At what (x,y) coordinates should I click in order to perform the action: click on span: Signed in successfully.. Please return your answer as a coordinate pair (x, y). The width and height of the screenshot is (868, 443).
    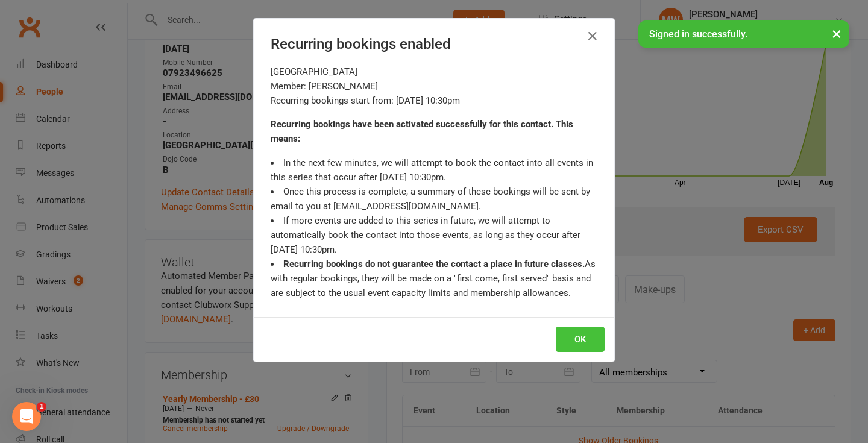
    Looking at the image, I should click on (698, 34).